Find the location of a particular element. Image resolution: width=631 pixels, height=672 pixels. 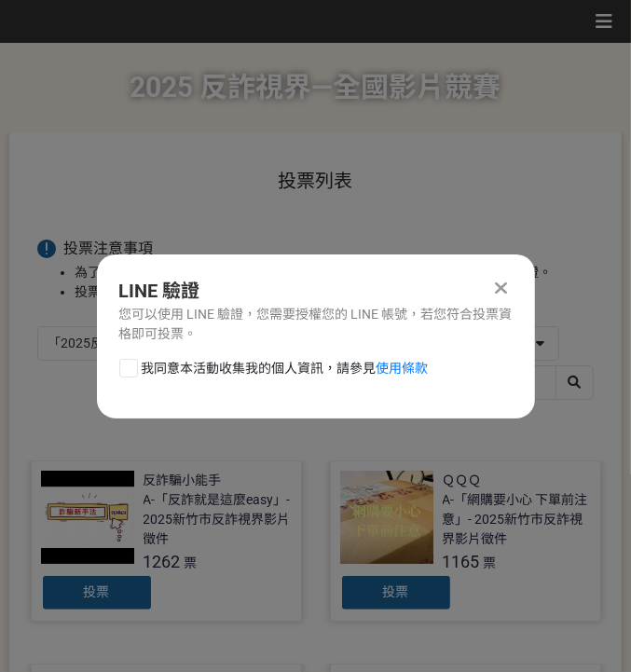

div: 您可以使用 LINE 驗證，您需要授權您的 LINE 帳號，若您符合投票資格即可投票。 is located at coordinates (316, 325).